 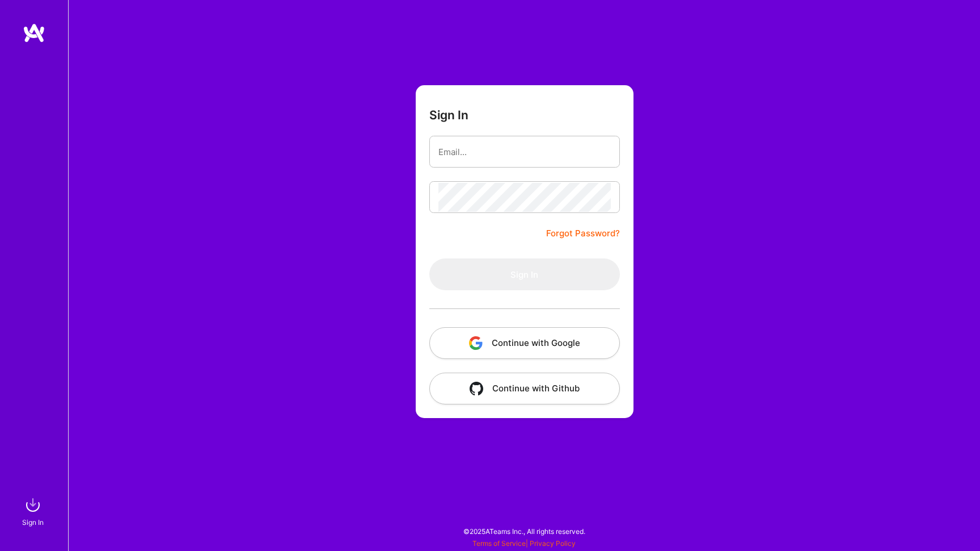 What do you see at coordinates (525, 343) in the screenshot?
I see `button: Continue with Google` at bounding box center [525, 343].